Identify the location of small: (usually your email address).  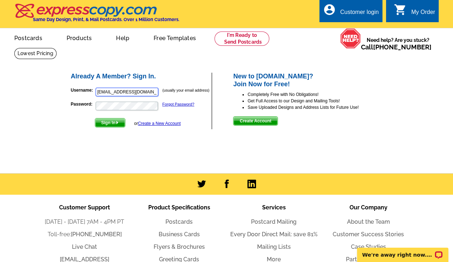
(186, 90).